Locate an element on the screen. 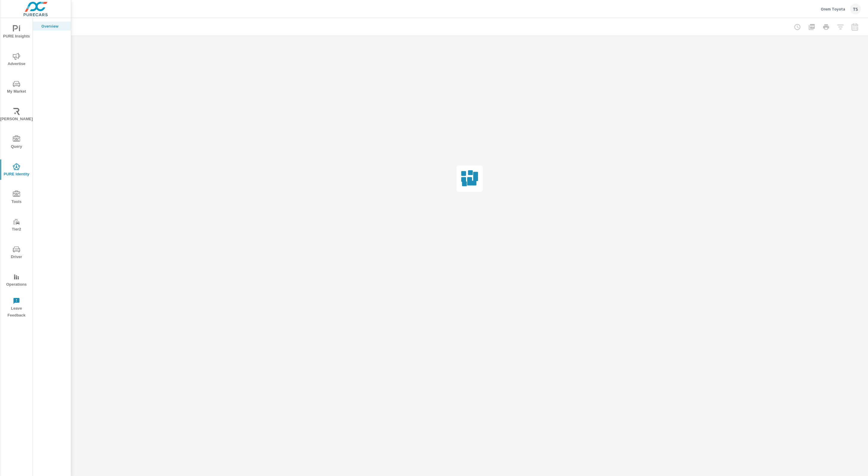  span: Advertise is located at coordinates (17, 60).